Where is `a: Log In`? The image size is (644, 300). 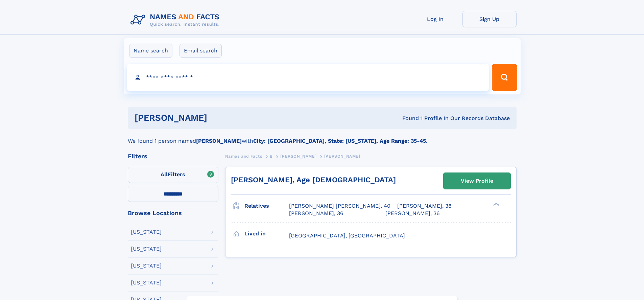
a: Log In is located at coordinates (436, 19).